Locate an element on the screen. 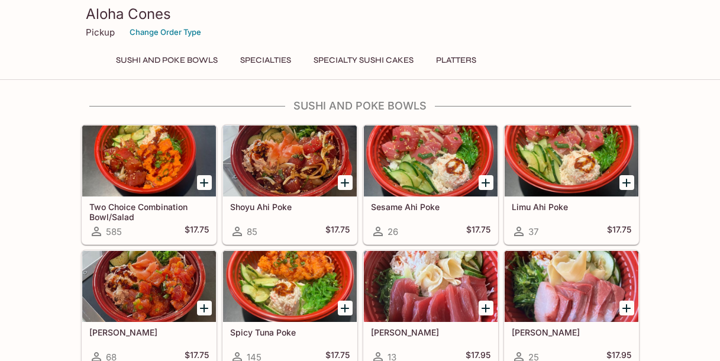  button: Add Sesame Ahi Poke is located at coordinates (486, 182).